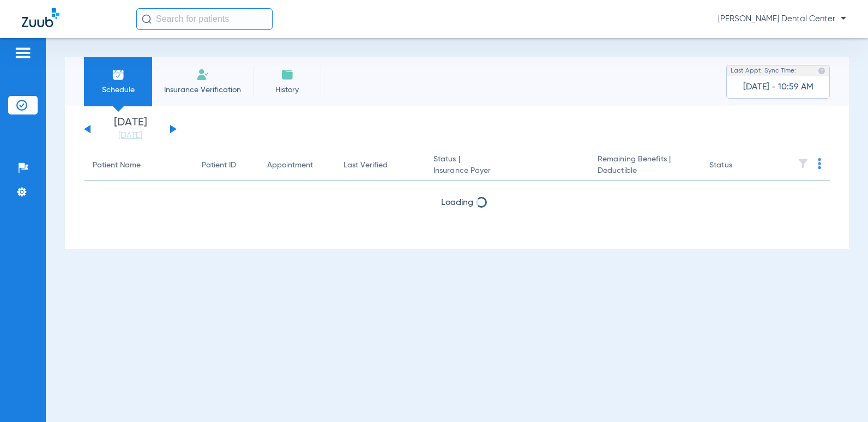  I want to click on th: Status, so click(737, 166).